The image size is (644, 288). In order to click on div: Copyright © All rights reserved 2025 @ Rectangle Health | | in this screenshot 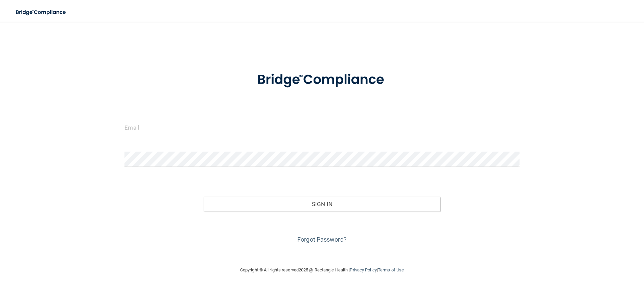, I will do `click(322, 270)`.